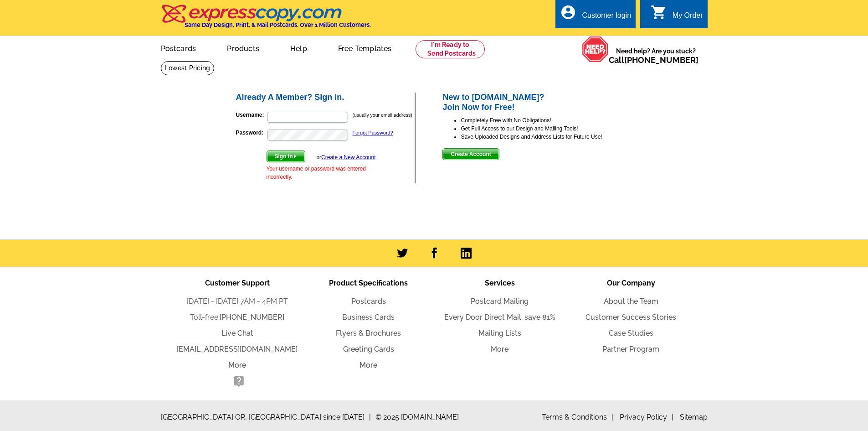 The height and width of the screenshot is (431, 868). What do you see at coordinates (595, 49) in the screenshot?
I see `img: help` at bounding box center [595, 49].